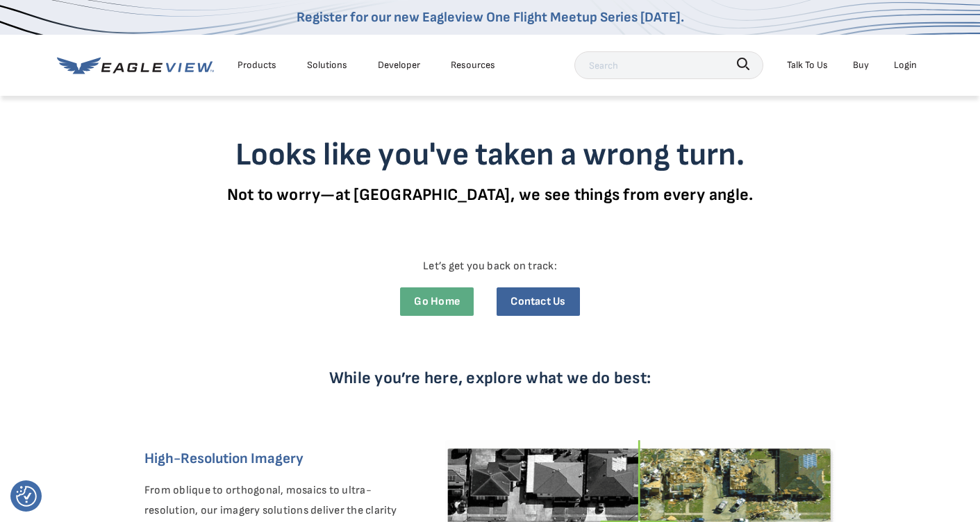  I want to click on h6: High-Resolution Imagery, so click(279, 459).